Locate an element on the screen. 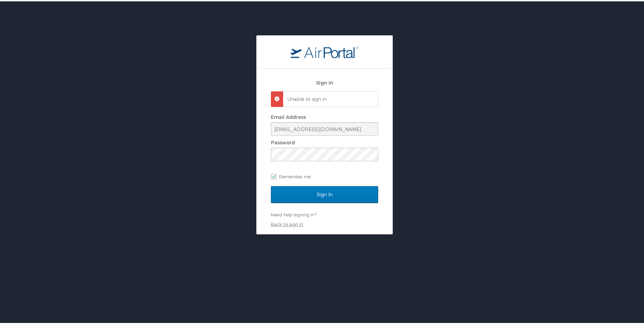 The image size is (644, 324). p: Unable to sign in is located at coordinates (329, 98).